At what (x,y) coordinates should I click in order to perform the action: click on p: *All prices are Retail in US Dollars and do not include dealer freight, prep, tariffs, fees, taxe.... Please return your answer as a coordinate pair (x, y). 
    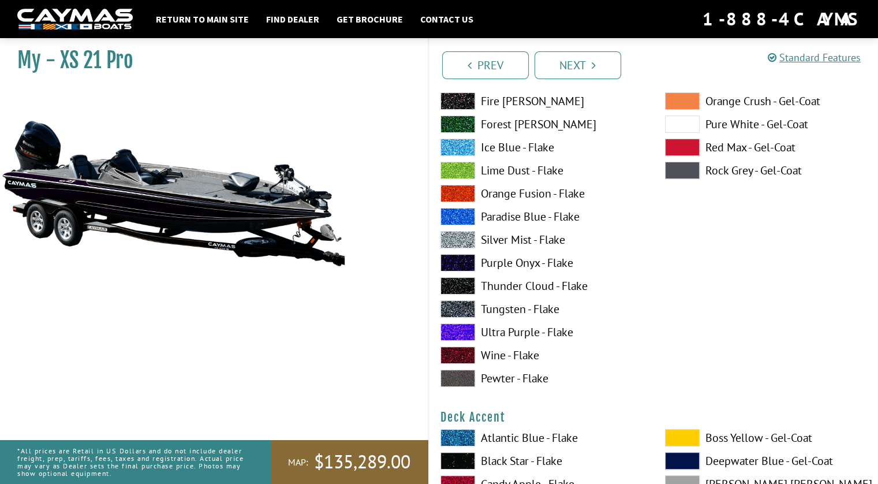
    Looking at the image, I should click on (131, 462).